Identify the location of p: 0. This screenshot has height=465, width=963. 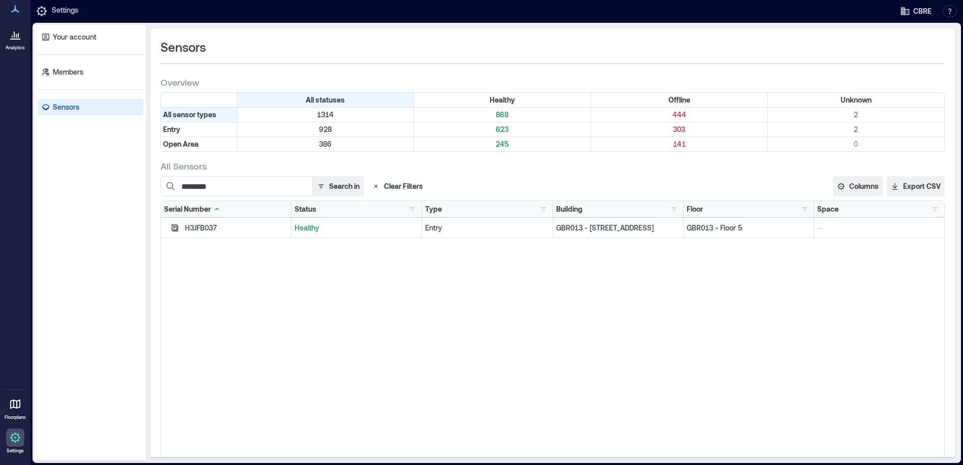
(856, 144).